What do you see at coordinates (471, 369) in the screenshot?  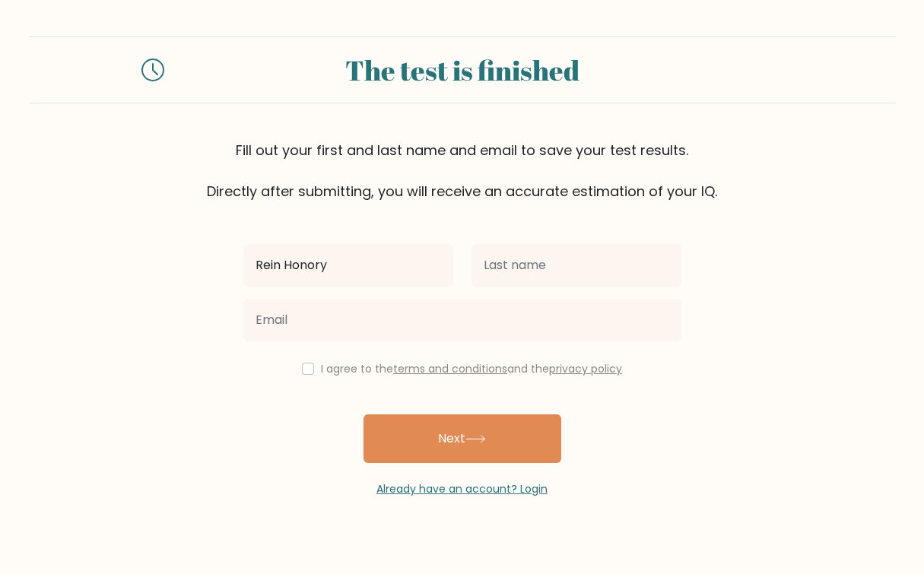 I see `label: I agree to the and the` at bounding box center [471, 369].